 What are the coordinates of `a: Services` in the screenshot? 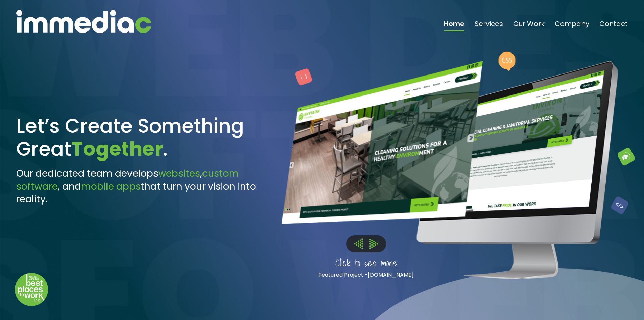 It's located at (489, 26).